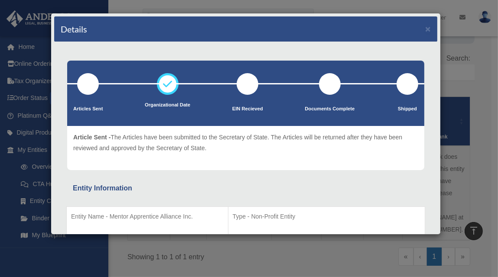 The height and width of the screenshot is (277, 498). I want to click on p: Organizational Date, so click(167, 105).